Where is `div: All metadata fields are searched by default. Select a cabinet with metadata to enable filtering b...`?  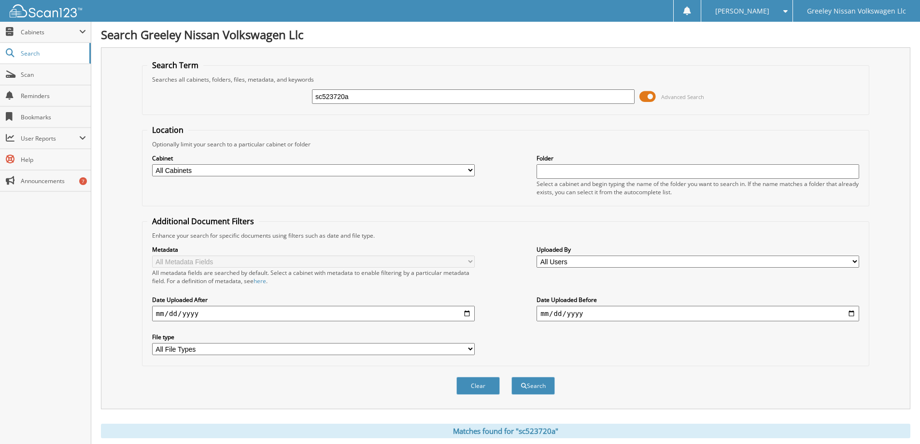
div: All metadata fields are searched by default. Select a cabinet with metadata to enable filtering b... is located at coordinates (313, 277).